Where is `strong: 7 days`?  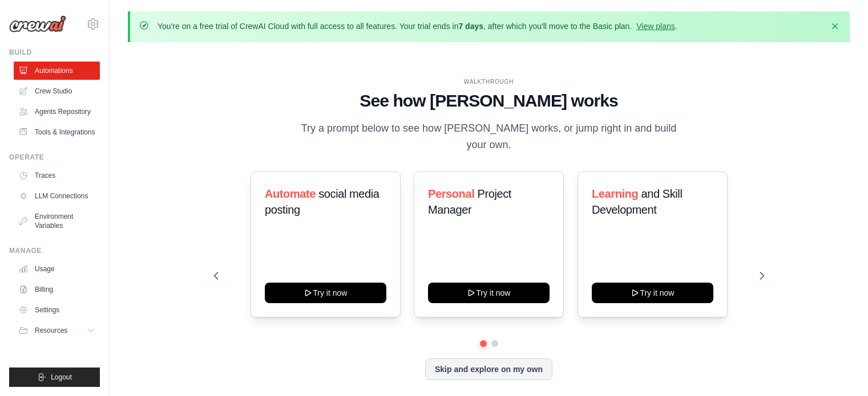 strong: 7 days is located at coordinates (471, 26).